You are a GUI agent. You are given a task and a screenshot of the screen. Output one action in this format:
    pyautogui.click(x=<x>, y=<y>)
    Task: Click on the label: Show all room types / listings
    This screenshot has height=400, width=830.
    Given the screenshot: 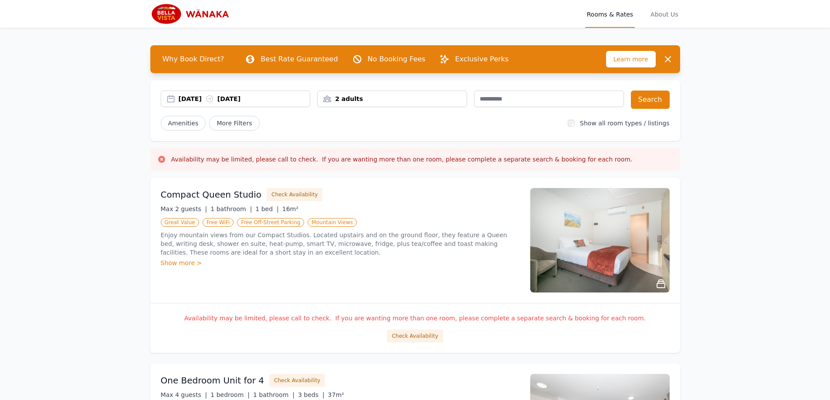 What is the action you would take?
    pyautogui.click(x=624, y=123)
    